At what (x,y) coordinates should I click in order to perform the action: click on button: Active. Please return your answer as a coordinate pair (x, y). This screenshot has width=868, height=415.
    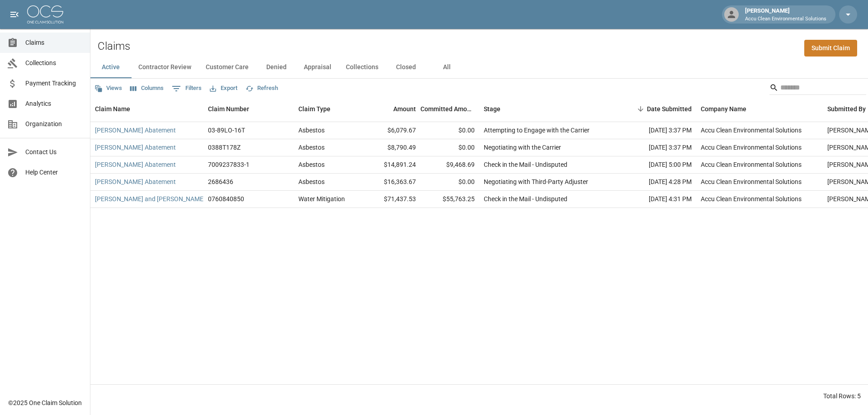
    Looking at the image, I should click on (111, 67).